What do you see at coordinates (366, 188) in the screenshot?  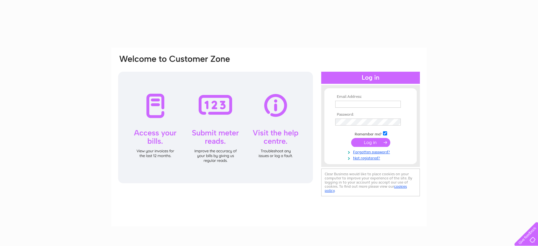 I see `a: cookies policy` at bounding box center [366, 188].